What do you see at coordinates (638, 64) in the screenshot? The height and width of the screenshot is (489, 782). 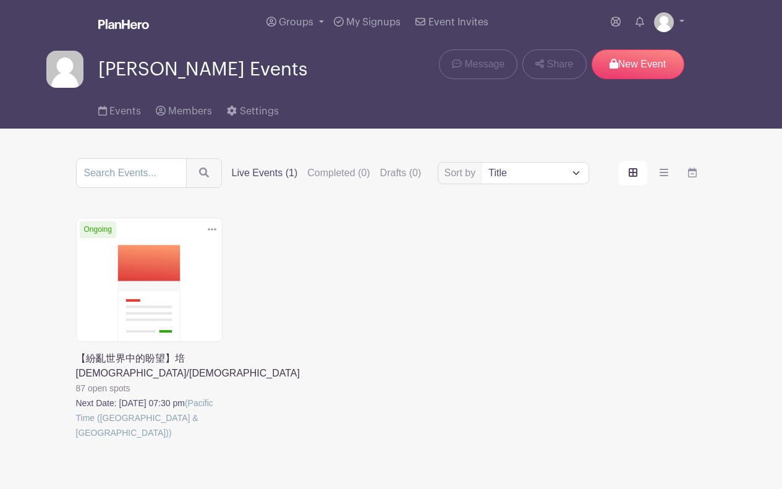 I see `p: New Event` at bounding box center [638, 64].